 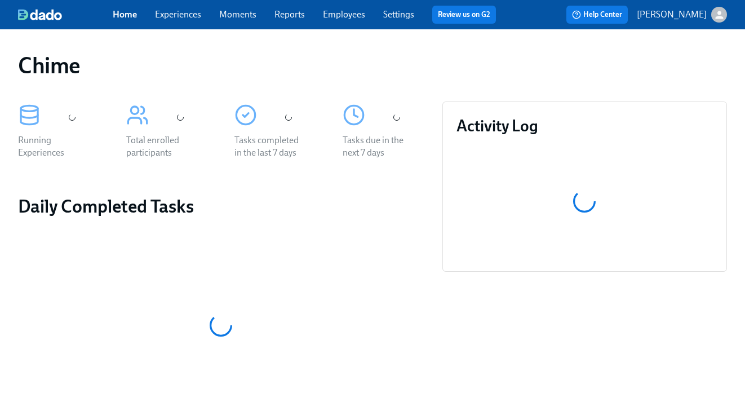 What do you see at coordinates (344, 14) in the screenshot?
I see `a: Employees` at bounding box center [344, 14].